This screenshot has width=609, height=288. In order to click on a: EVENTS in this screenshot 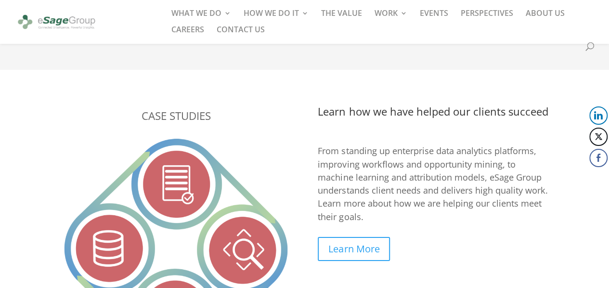, I will do `click(434, 18)`.